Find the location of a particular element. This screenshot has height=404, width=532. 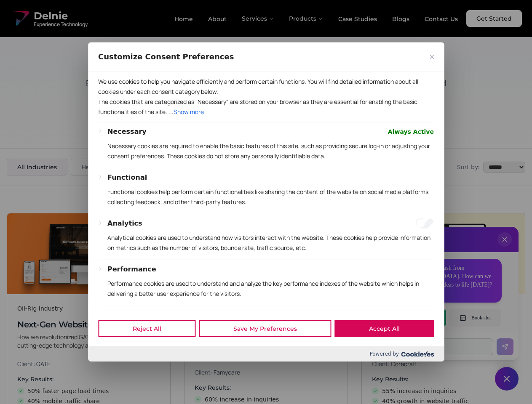

p: We use cookies to help you navigate efficiently and perform certain functions. You will find deta... is located at coordinates (266, 87).